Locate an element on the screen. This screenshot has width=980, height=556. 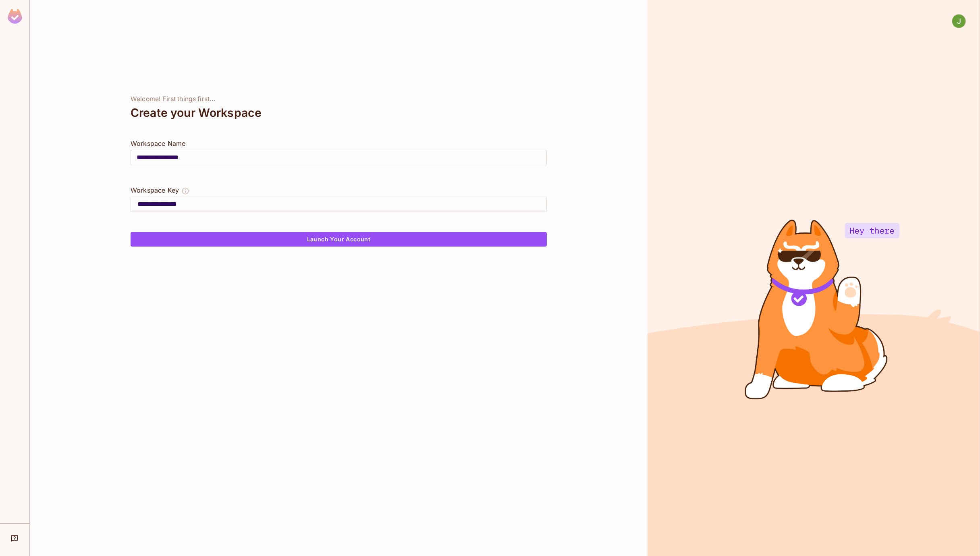
div: Welcome! First things first... is located at coordinates (339, 99).